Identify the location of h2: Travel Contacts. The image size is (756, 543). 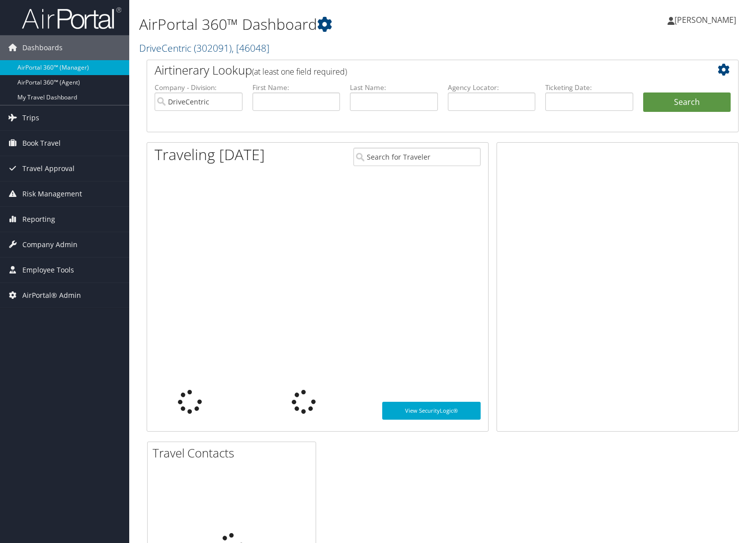
(234, 452).